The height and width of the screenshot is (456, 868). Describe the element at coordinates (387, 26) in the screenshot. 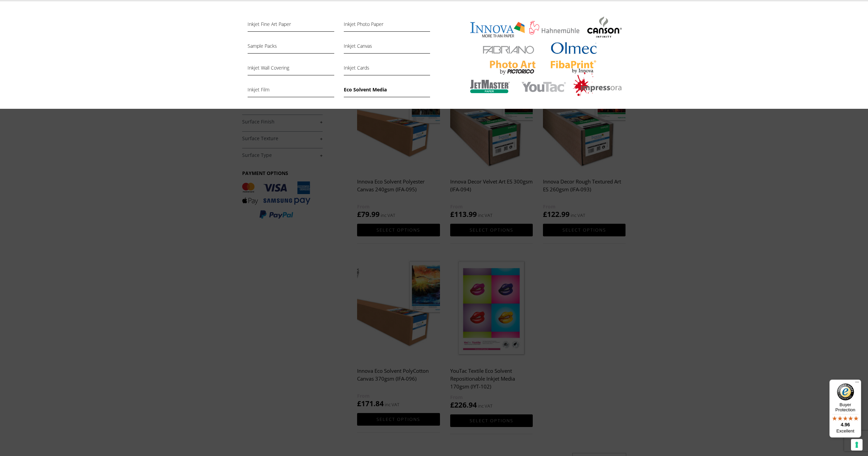

I see `a: Inkjet Photo Paper` at that location.